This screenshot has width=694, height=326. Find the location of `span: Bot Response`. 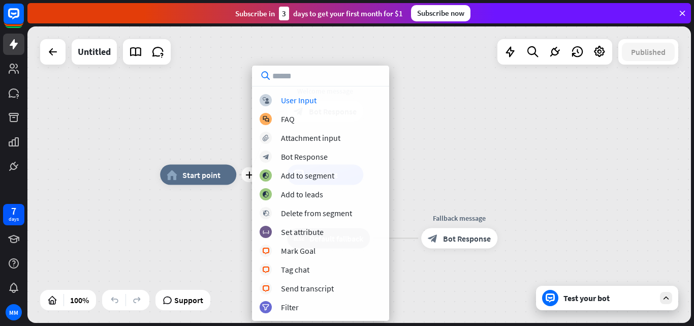

span: Bot Response is located at coordinates (467, 238).